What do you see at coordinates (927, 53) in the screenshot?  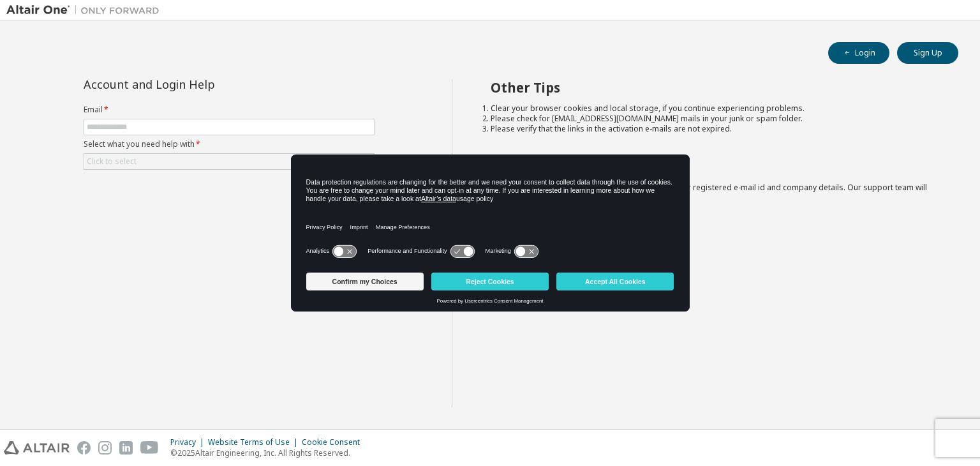 I see `button: Sign Up` at bounding box center [927, 53].